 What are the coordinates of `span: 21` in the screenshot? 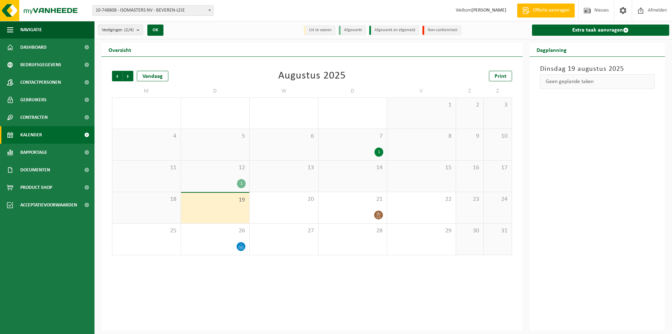 It's located at (353, 199).